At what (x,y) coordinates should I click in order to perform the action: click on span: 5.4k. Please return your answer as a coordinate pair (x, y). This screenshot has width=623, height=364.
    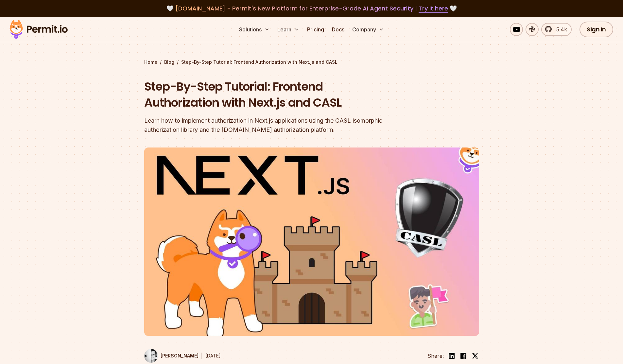
    Looking at the image, I should click on (560, 29).